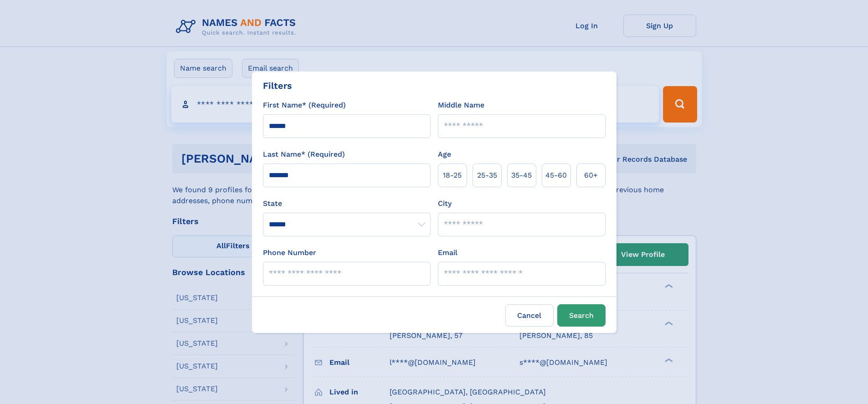 The image size is (868, 404). I want to click on span: 18‑25, so click(452, 175).